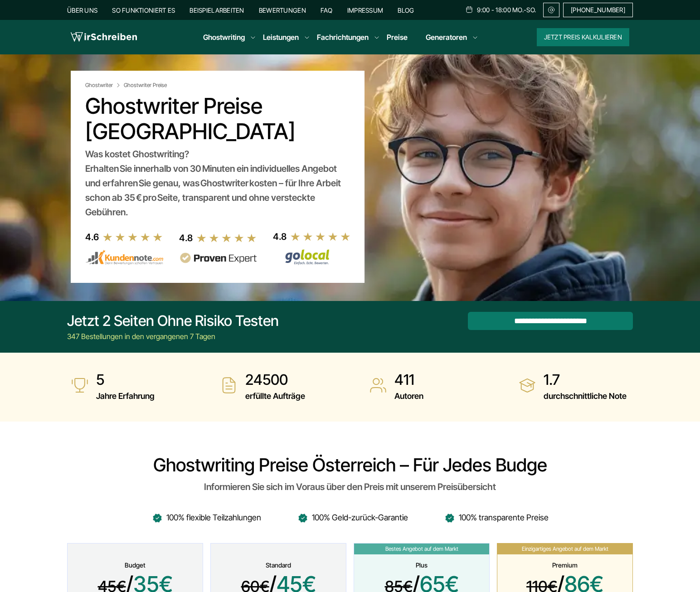  Describe the element at coordinates (350, 486) in the screenshot. I see `div: Informieren Sie sich im Voraus über den Preis mit unserem Preisübersicht` at that location.